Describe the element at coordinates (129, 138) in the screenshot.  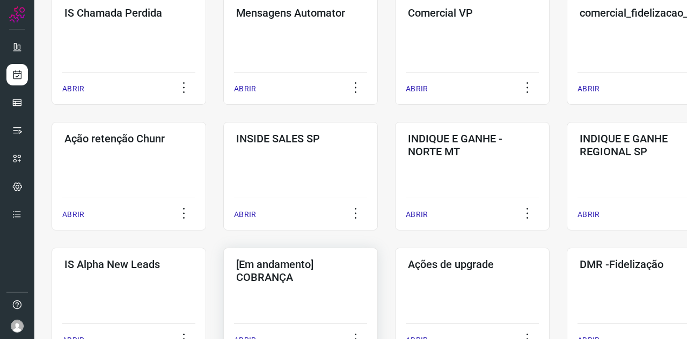
I see `h3: Ação retenção Chunr` at that location.